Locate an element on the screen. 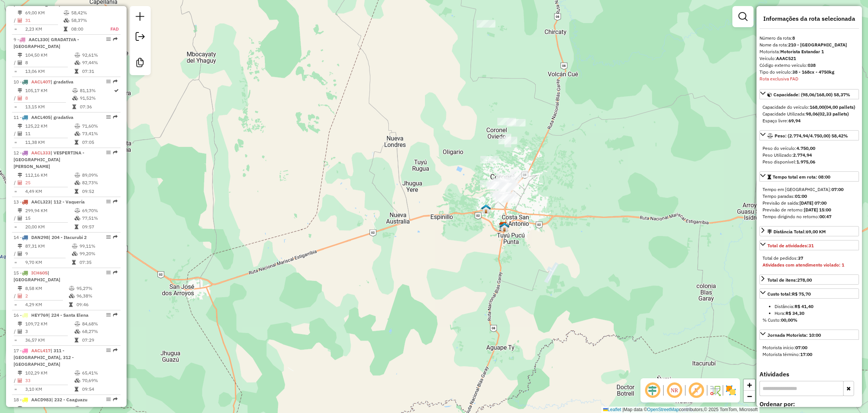 This screenshot has height=413, width=868. span: | gradativa is located at coordinates (61, 117).